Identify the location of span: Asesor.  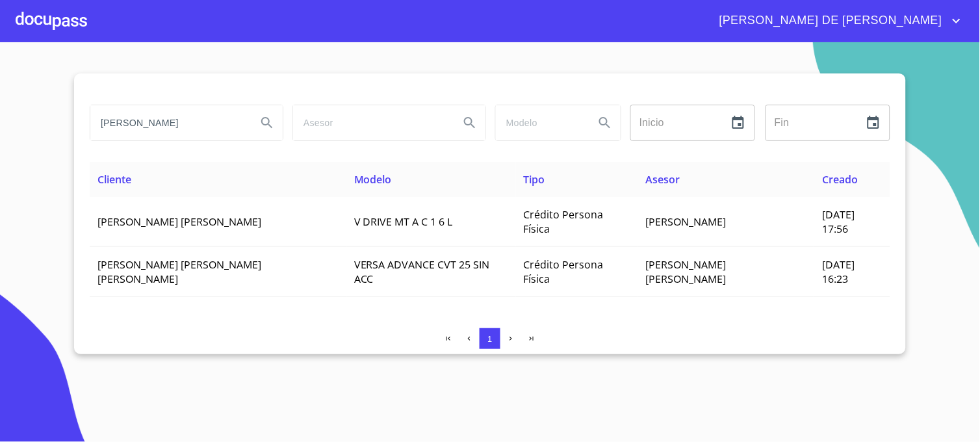
(663, 179).